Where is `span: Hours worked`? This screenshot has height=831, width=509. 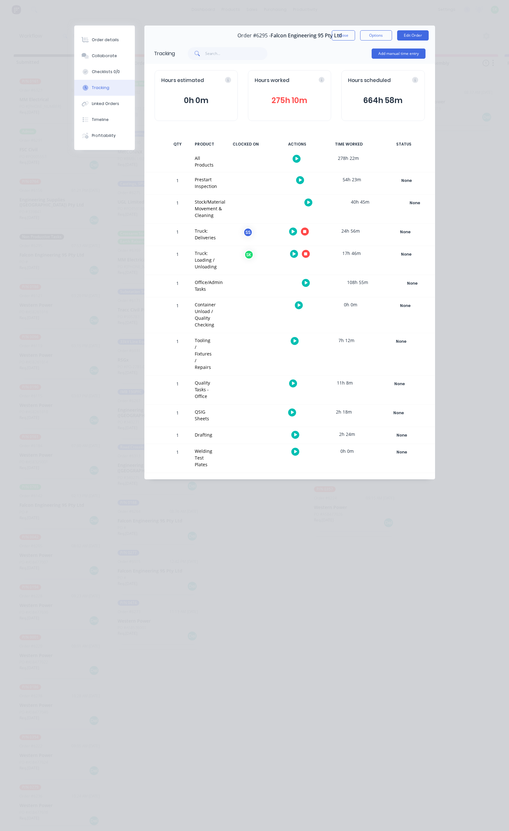 span: Hours worked is located at coordinates (272, 80).